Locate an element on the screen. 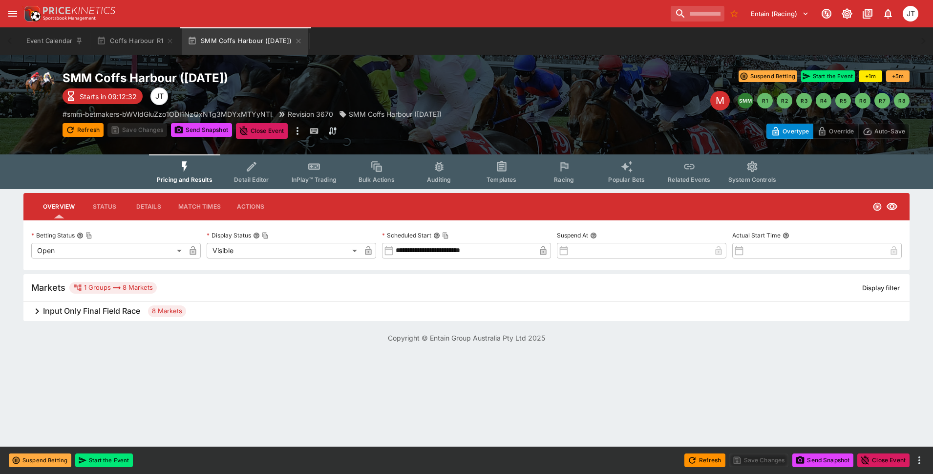  button: R3 is located at coordinates (804, 101).